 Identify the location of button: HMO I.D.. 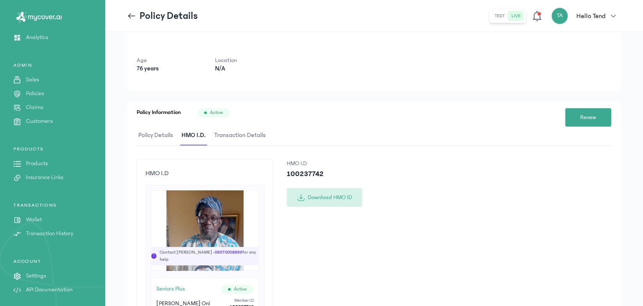
(196, 135).